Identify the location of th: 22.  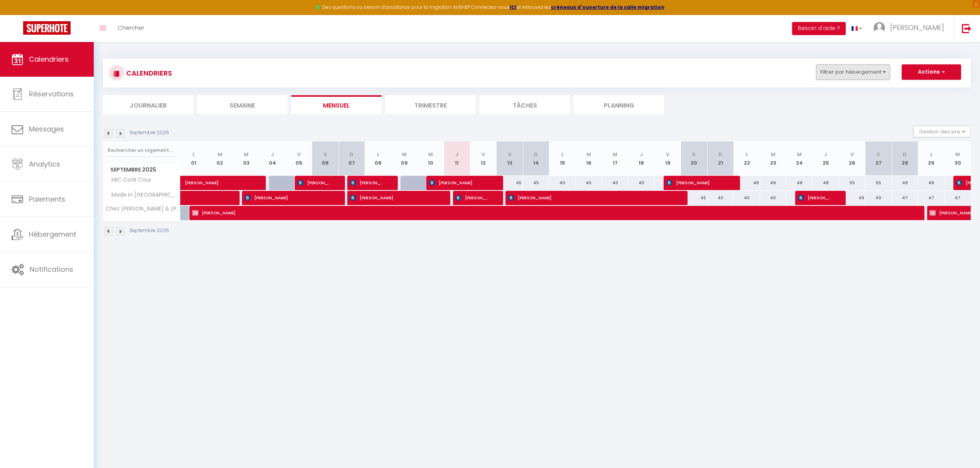
(747, 159).